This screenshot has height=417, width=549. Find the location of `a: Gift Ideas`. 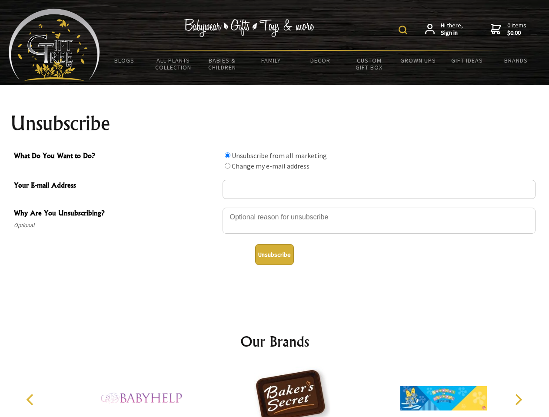

a: Gift Ideas is located at coordinates (467, 60).